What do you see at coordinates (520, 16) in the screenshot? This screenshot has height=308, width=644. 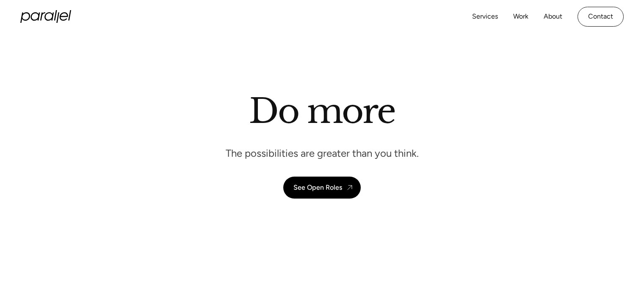 I see `a: Work` at bounding box center [520, 16].